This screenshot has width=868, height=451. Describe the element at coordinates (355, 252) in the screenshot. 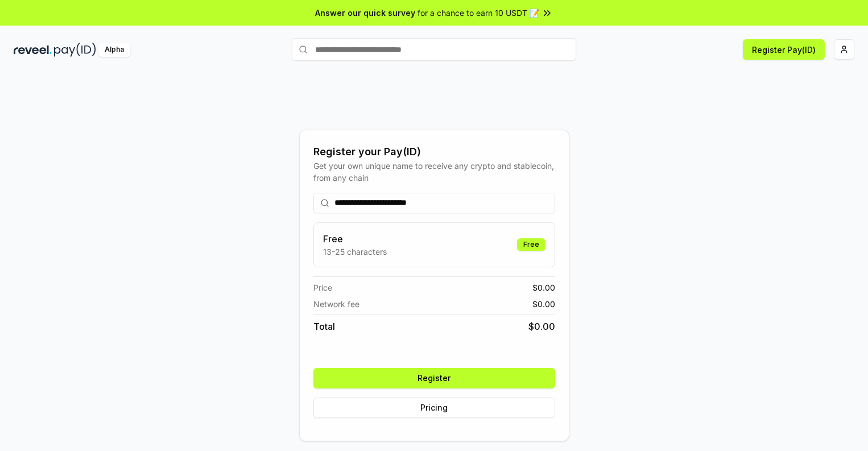

I see `p: 13-25 characters` at that location.